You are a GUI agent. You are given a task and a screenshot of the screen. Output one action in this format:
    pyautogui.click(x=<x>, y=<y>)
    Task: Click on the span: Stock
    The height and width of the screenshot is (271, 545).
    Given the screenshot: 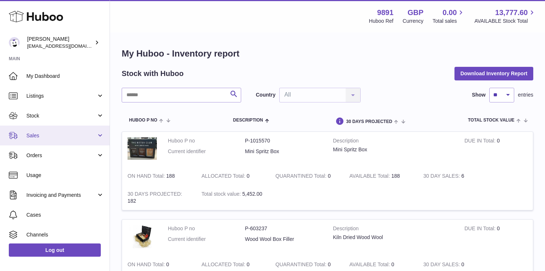 What is the action you would take?
    pyautogui.click(x=61, y=116)
    